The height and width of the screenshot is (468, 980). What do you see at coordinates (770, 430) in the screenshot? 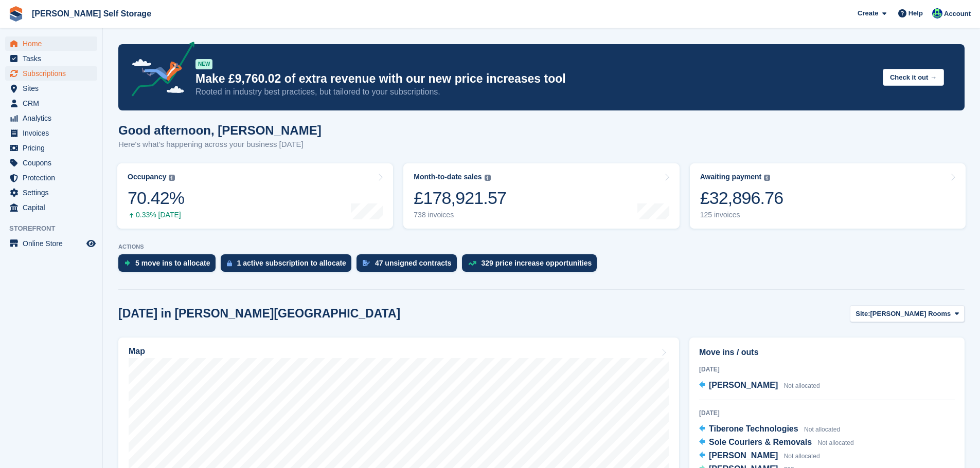
I see `a: Tiberone Technologies Not allocated` at bounding box center [770, 430].